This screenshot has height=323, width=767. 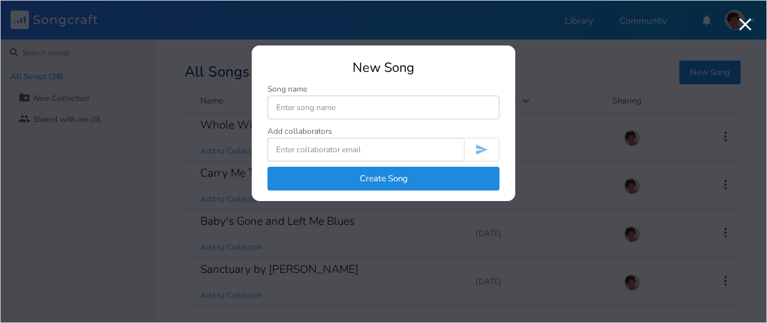 I want to click on input: Enter song name, so click(x=383, y=107).